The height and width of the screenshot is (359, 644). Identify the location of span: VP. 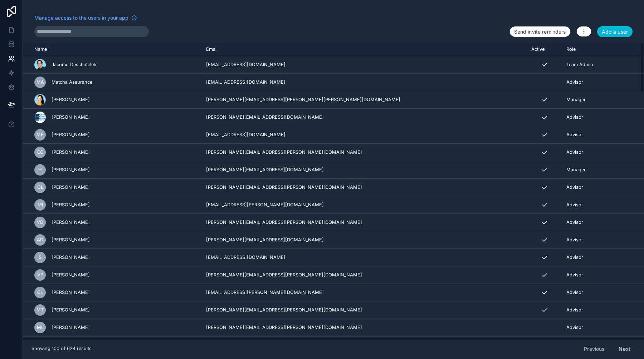
(40, 275).